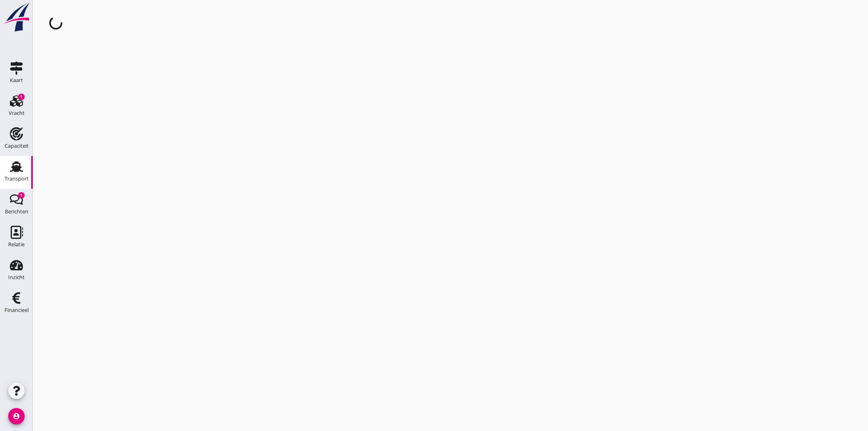 This screenshot has width=868, height=431. I want to click on div: Vracht, so click(16, 113).